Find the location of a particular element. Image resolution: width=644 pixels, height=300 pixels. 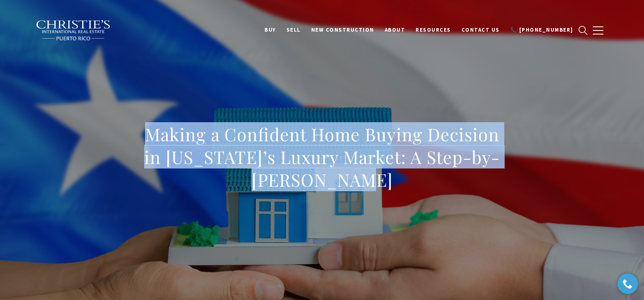

a: call 9393373000 is located at coordinates (541, 30).